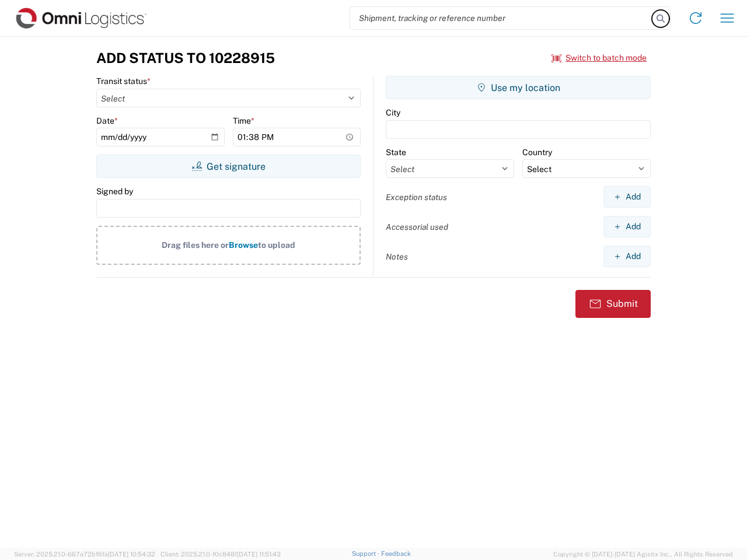 This screenshot has width=747, height=560. I want to click on span: Browse, so click(243, 245).